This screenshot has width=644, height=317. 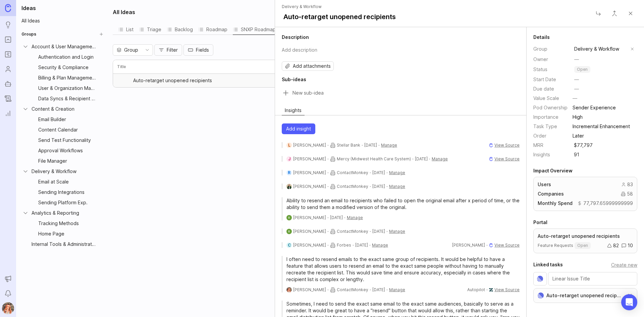 What do you see at coordinates (63, 56) in the screenshot?
I see `a: Authentication and LoginGroup settings` at bounding box center [63, 56].